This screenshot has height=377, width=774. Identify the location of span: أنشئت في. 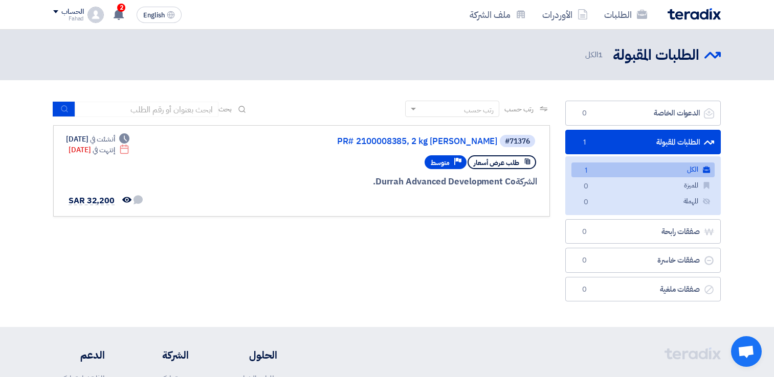
(102, 139).